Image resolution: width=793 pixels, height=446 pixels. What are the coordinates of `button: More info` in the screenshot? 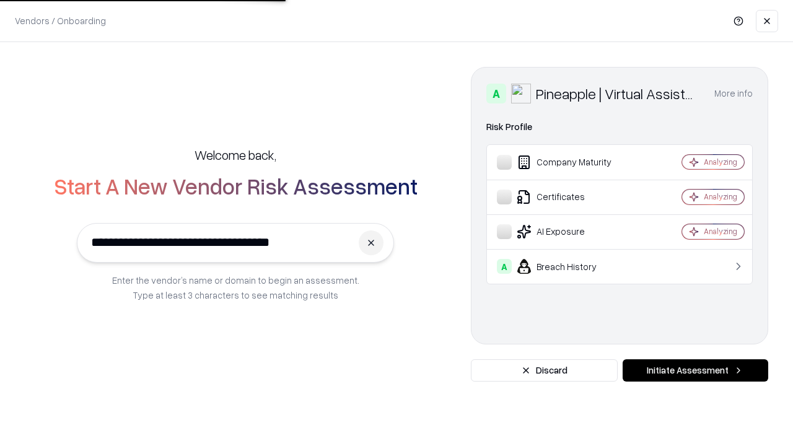 It's located at (734, 94).